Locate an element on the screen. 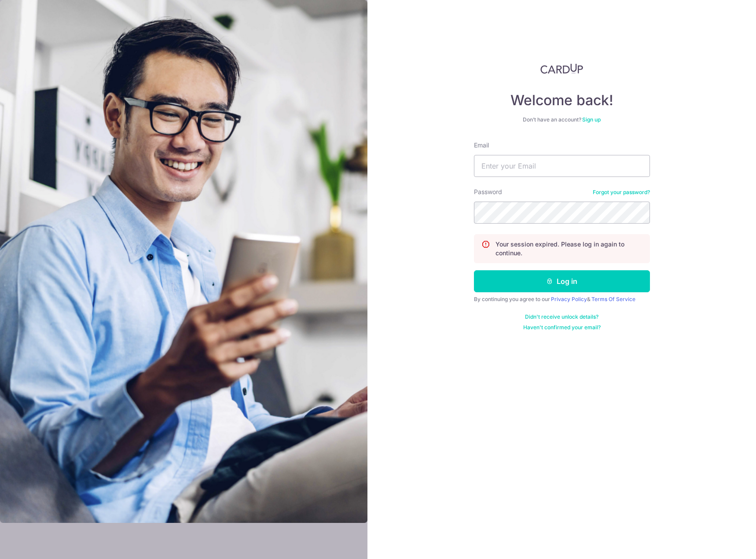 The height and width of the screenshot is (559, 756). label: Email is located at coordinates (482, 146).